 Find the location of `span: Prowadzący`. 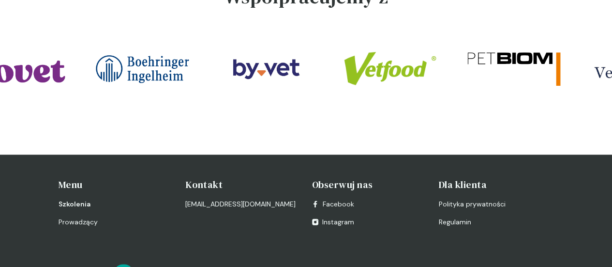

span: Prowadzący is located at coordinates (78, 222).